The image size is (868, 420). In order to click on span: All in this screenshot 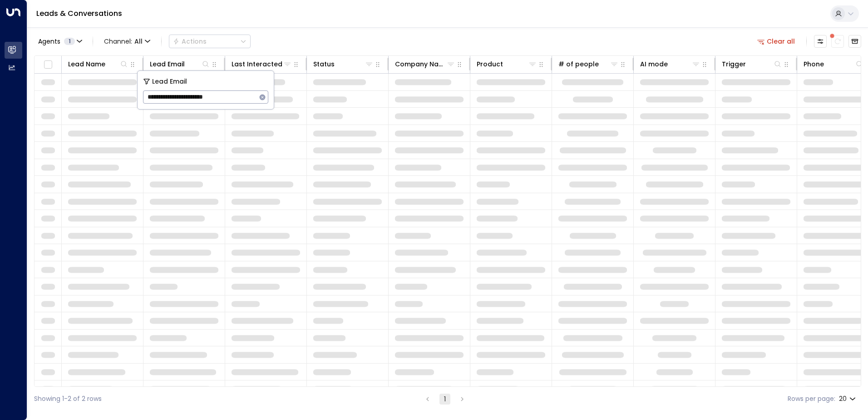, I will do `click(139, 41)`.